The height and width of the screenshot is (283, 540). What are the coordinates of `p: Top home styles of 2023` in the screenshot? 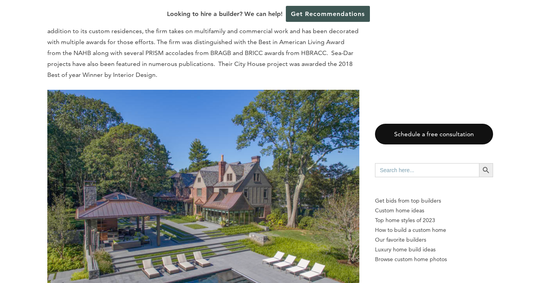 It's located at (434, 220).